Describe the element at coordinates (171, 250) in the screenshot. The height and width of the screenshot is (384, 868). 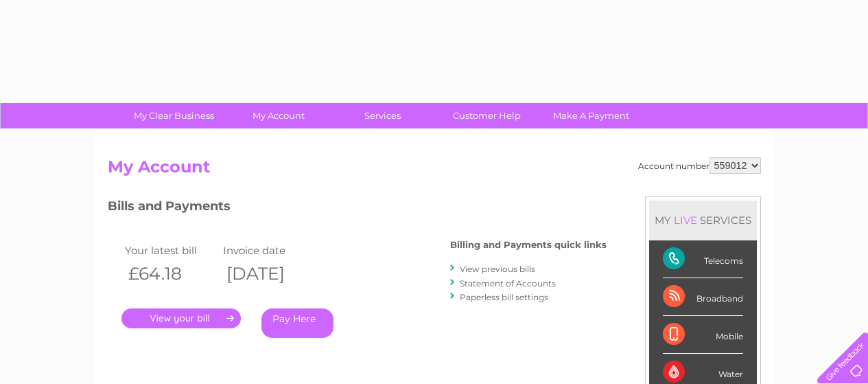
I see `td: Your latest bill` at that location.